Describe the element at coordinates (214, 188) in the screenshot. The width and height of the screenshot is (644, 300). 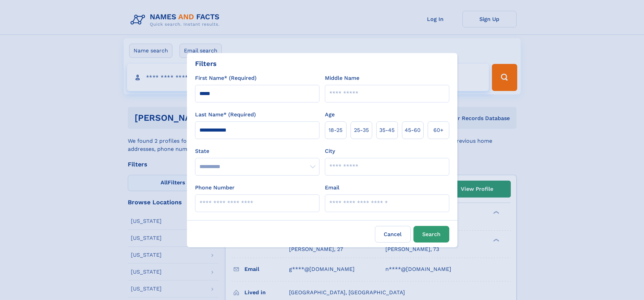
I see `label: Phone Number` at that location.